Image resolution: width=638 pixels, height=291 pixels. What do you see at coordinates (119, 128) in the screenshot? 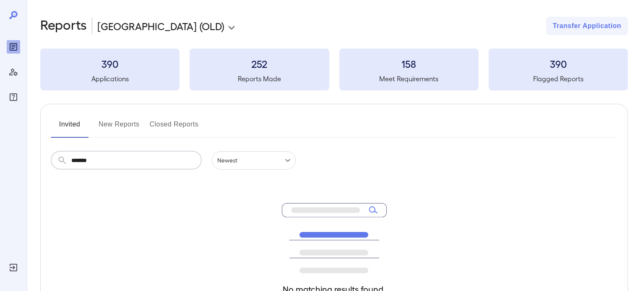
I see `button: New Reports` at bounding box center [119, 128].